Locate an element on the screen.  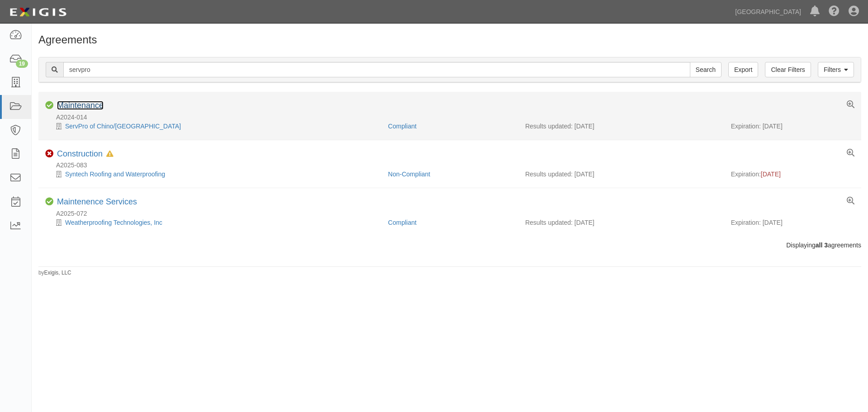
div: A2025-083 is located at coordinates (453, 165).